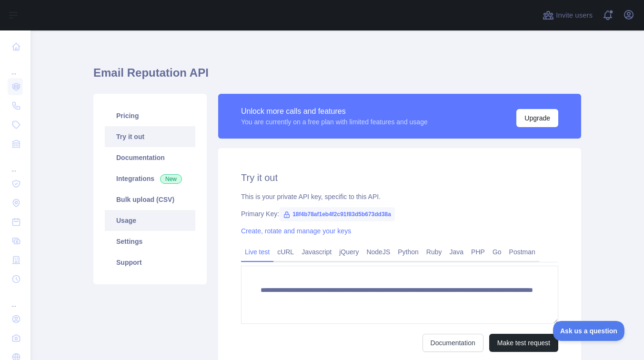 This screenshot has height=360, width=644. I want to click on a: Settings, so click(150, 241).